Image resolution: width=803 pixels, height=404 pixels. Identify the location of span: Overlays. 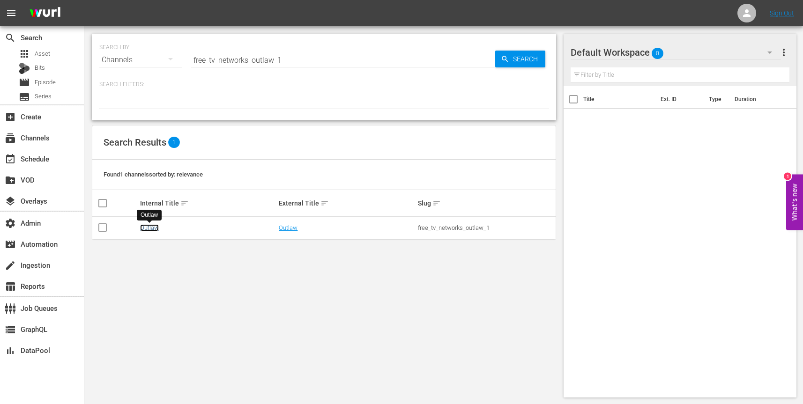
(10, 201).